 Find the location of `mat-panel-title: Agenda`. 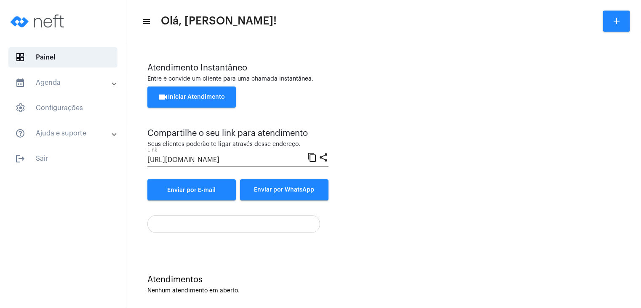

mat-panel-title: Agenda is located at coordinates (64, 83).